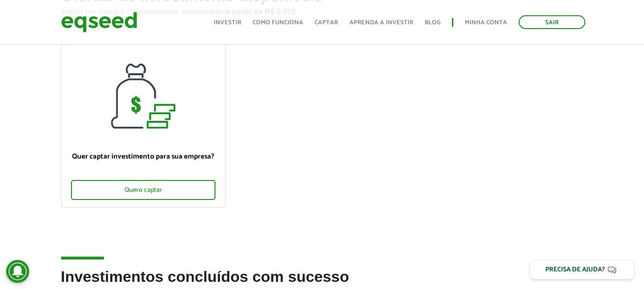 The height and width of the screenshot is (289, 644). I want to click on a: Blog, so click(433, 22).